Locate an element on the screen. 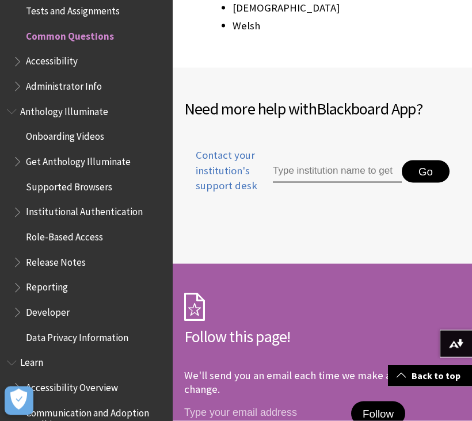  a: Contact your institution's support desk is located at coordinates (228, 177).